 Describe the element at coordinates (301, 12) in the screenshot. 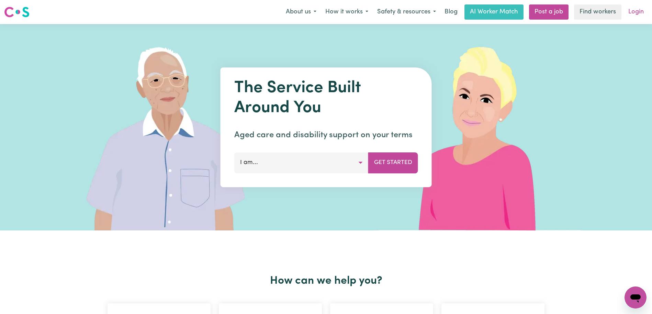

I see `button: About us` at that location.